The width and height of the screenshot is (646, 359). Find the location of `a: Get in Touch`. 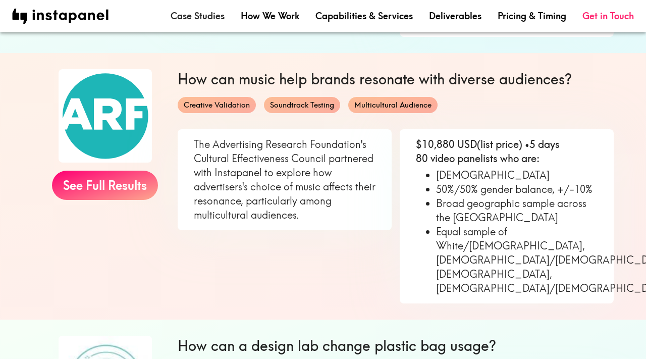

a: Get in Touch is located at coordinates (608, 16).